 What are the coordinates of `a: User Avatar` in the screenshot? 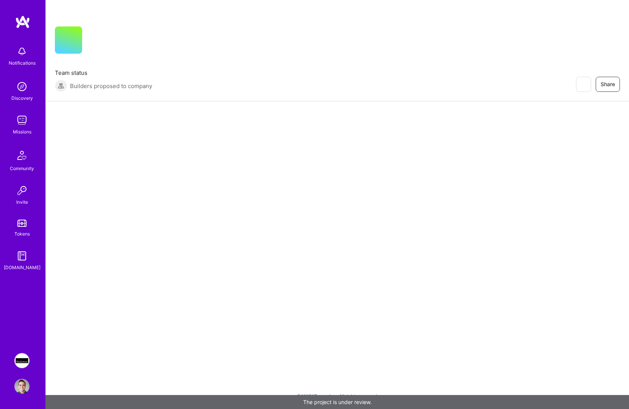 It's located at (22, 387).